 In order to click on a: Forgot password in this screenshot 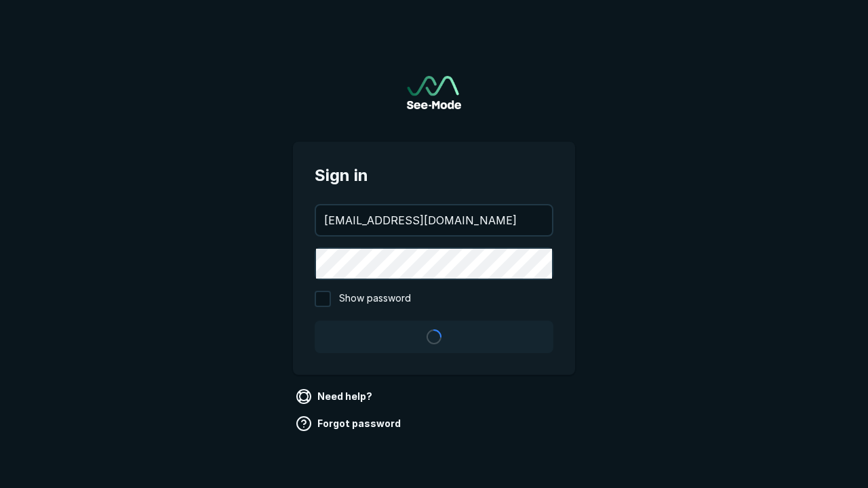, I will do `click(349, 424)`.